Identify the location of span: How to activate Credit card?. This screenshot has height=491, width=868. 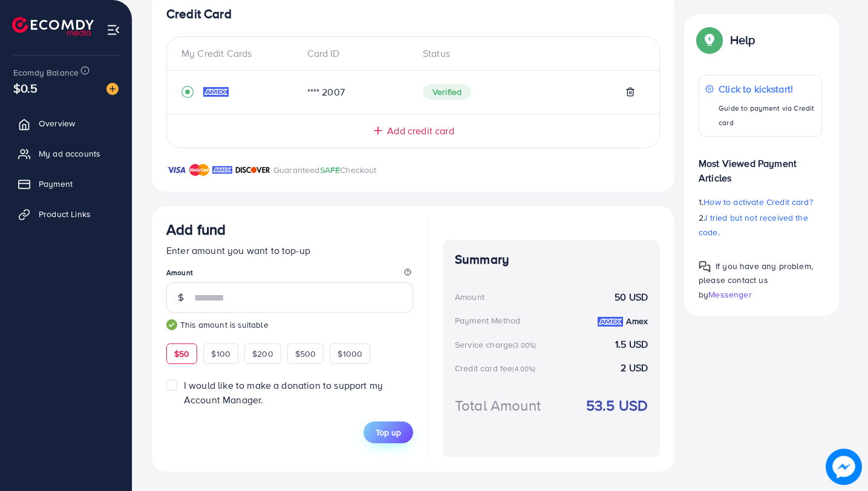
(758, 202).